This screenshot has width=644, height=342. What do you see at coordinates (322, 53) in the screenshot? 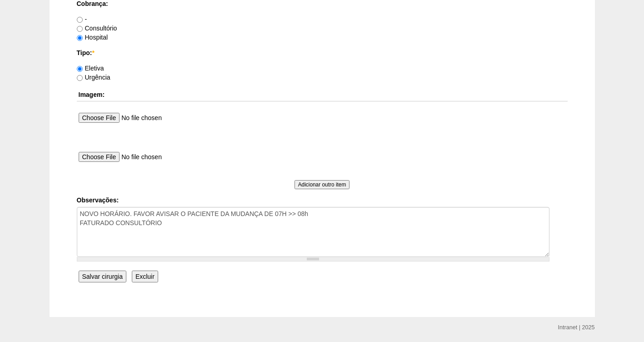
I see `label: Tipo:` at bounding box center [322, 53].